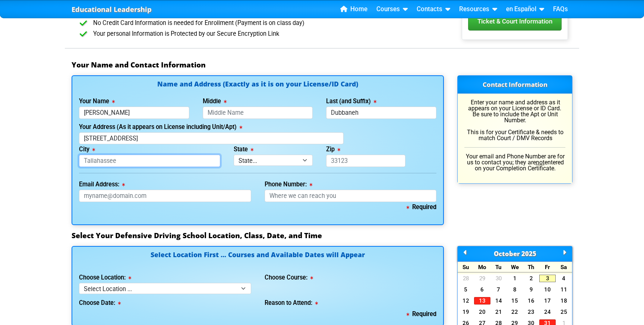 The height and width of the screenshot is (325, 644). I want to click on label: Phone Number:, so click(289, 185).